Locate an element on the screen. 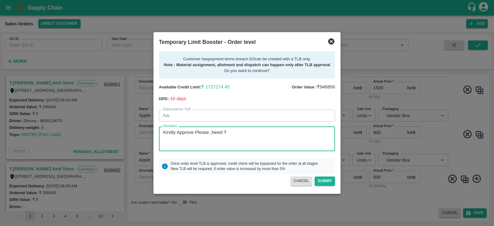  span: ₹ 1727274.45 is located at coordinates (215, 87).